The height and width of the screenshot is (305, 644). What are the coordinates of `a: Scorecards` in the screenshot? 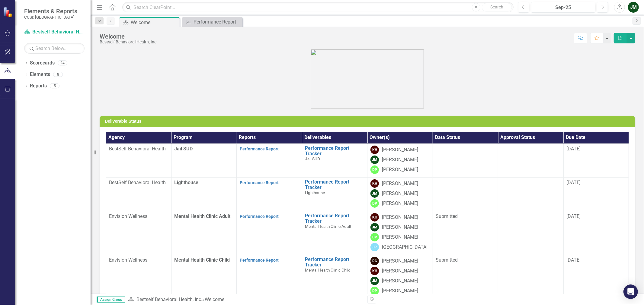 It's located at (42, 63).